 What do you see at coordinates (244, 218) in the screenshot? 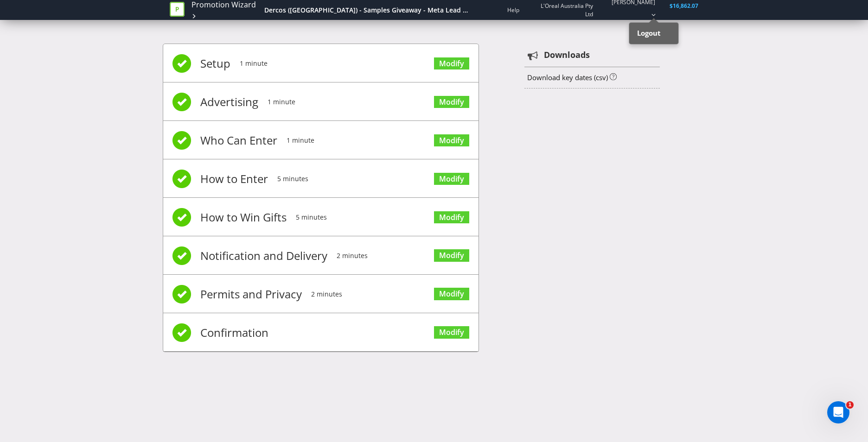
I see `span: How to Win Gifts` at bounding box center [244, 218].